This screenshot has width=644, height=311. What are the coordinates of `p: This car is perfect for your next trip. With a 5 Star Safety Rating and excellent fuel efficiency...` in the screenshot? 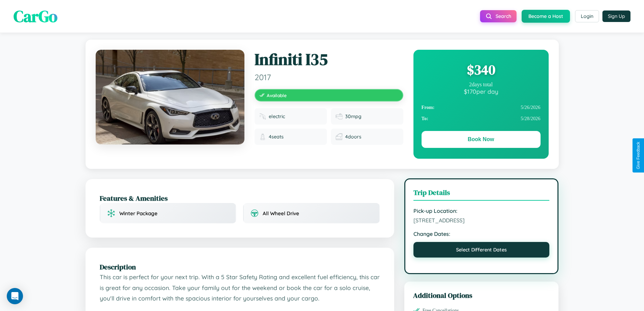 It's located at (239, 287).